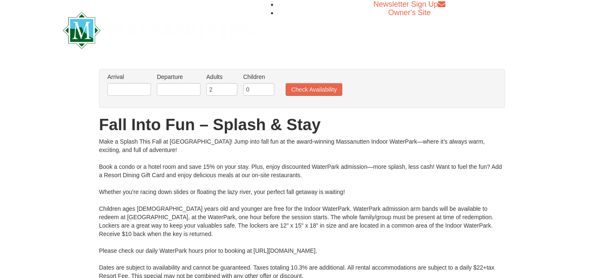  Describe the element at coordinates (410, 13) in the screenshot. I see `span: Owner's Site` at that location.